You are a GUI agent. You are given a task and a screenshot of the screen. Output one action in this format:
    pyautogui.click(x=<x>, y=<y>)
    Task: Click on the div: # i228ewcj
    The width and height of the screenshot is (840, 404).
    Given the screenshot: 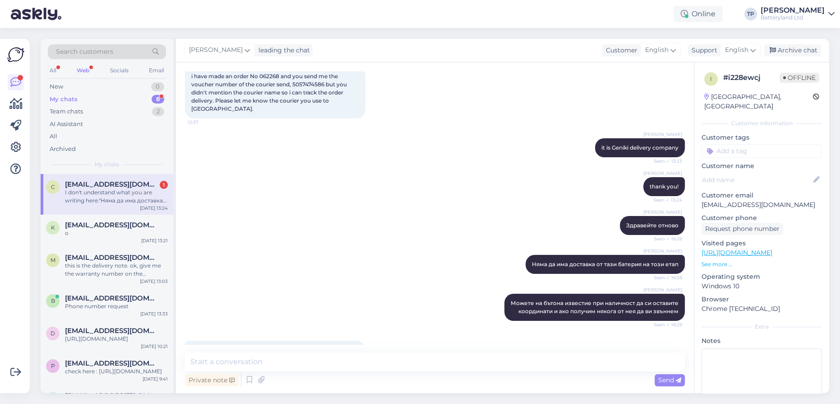 What is the action you would take?
    pyautogui.click(x=751, y=78)
    